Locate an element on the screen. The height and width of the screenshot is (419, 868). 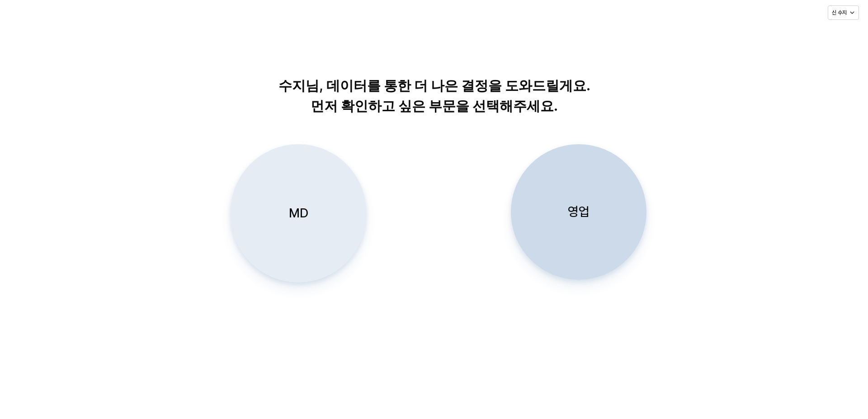
button: MD is located at coordinates (299, 214).